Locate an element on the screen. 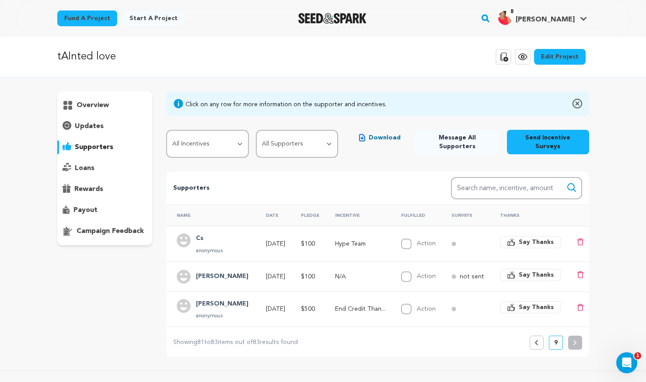 This screenshot has width=646, height=382. th: Name is located at coordinates (210, 215).